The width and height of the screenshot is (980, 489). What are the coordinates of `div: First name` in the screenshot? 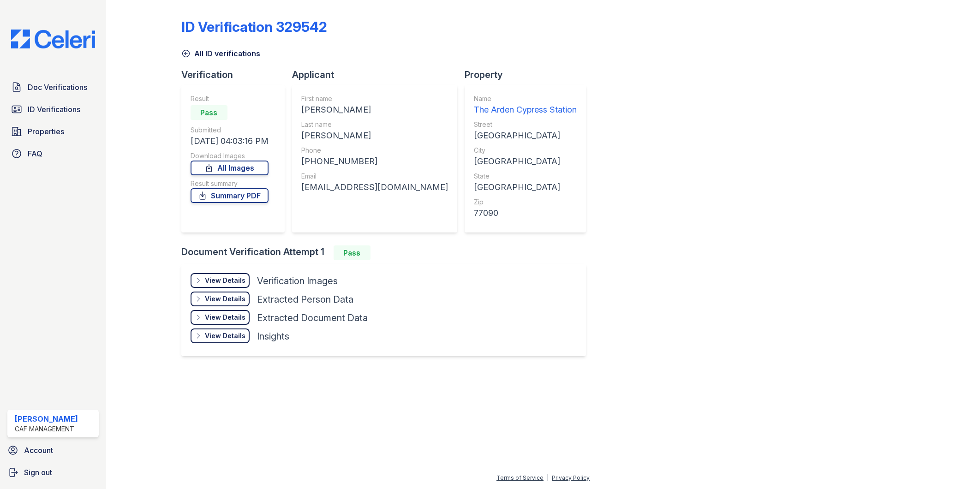 It's located at (375, 99).